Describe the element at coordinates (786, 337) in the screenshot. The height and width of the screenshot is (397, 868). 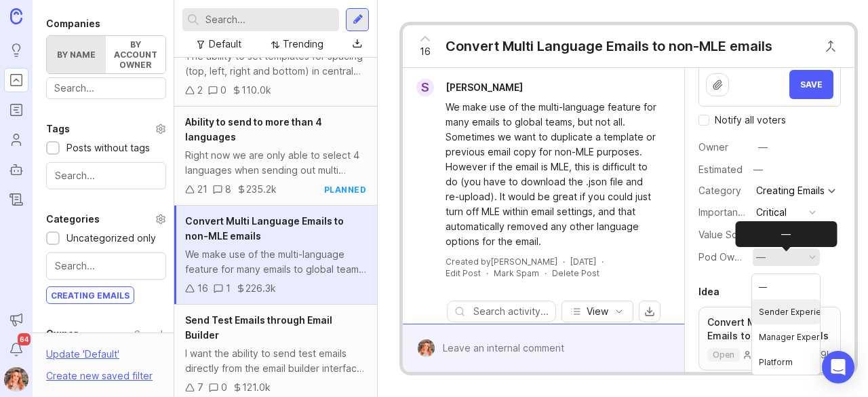
I see `li: Manager Experience` at that location.